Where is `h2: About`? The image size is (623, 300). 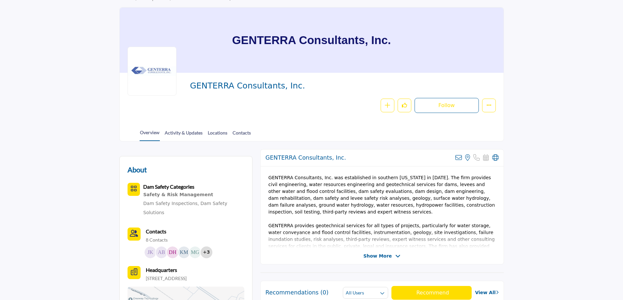
h2: About is located at coordinates (137, 169).